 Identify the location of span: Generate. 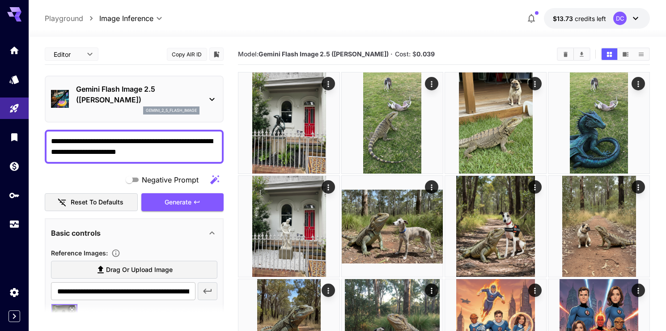
(178, 202).